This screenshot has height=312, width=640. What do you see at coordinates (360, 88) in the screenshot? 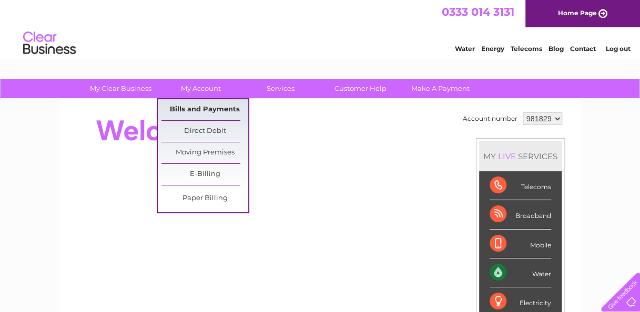
I see `a: Customer Help` at bounding box center [360, 88].